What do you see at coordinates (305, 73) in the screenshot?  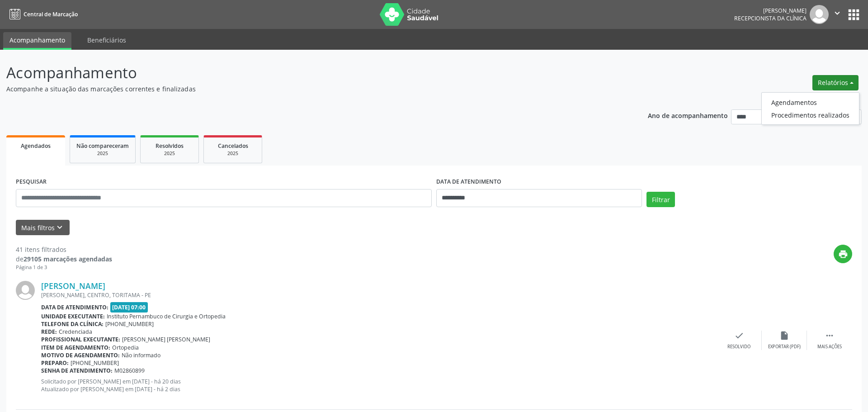 I see `p: Acompanhamento` at bounding box center [305, 73].